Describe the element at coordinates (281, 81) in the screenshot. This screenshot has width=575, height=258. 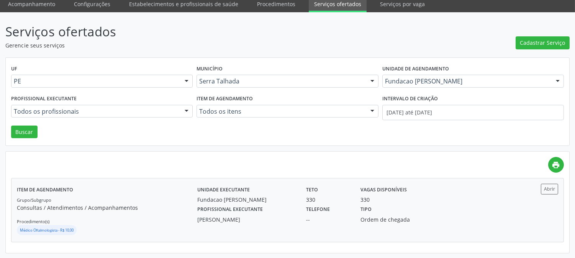
I see `span: Serra Talhada` at that location.